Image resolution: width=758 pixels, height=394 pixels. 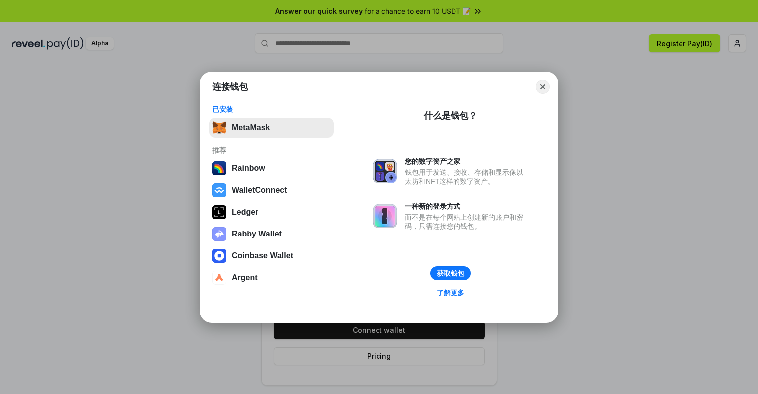 I want to click on div: Argent, so click(x=245, y=278).